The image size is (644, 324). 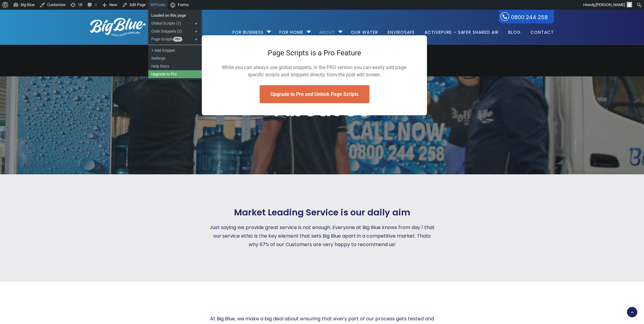 I want to click on span: Page Scripts is a Pro Feature, so click(x=315, y=53).